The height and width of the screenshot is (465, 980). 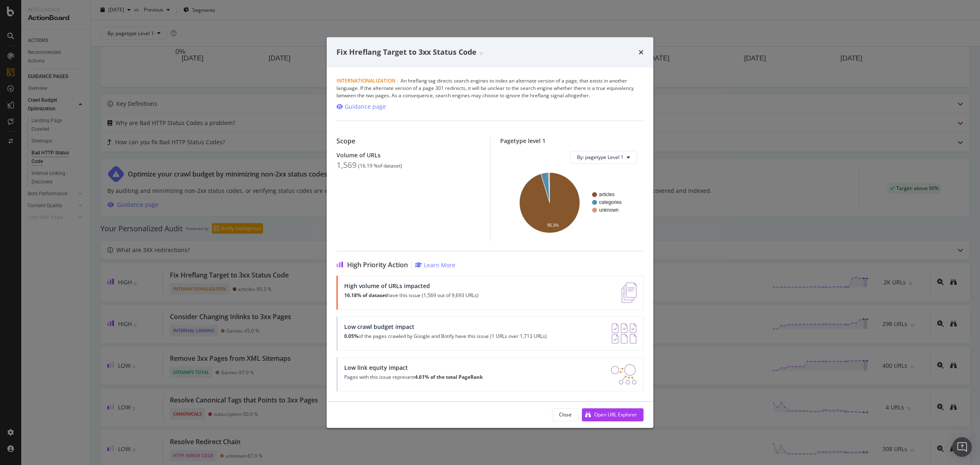 What do you see at coordinates (413, 367) in the screenshot?
I see `div: Low link equity impact` at bounding box center [413, 367].